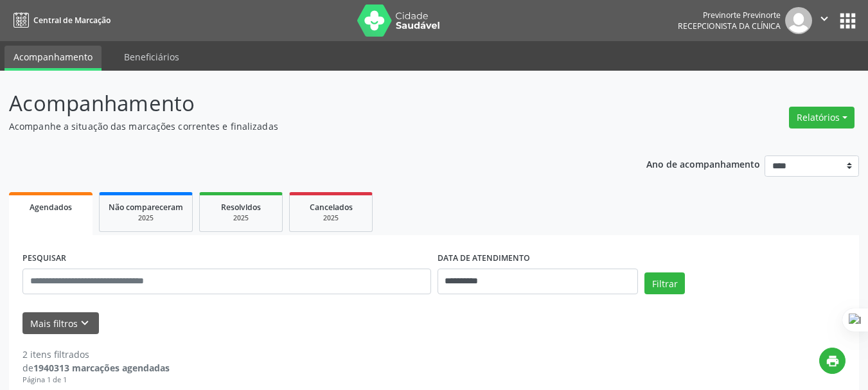 This screenshot has width=868, height=390. What do you see at coordinates (331, 207) in the screenshot?
I see `span: Cancelados` at bounding box center [331, 207].